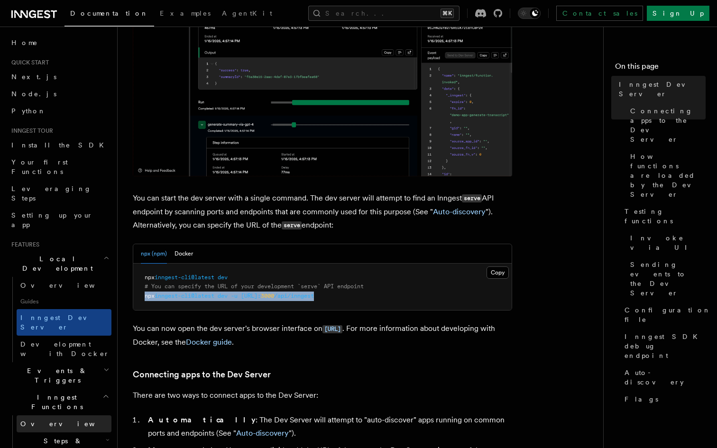 This screenshot has width=717, height=448. Describe the element at coordinates (28, 63) in the screenshot. I see `span: Quick start` at that location.